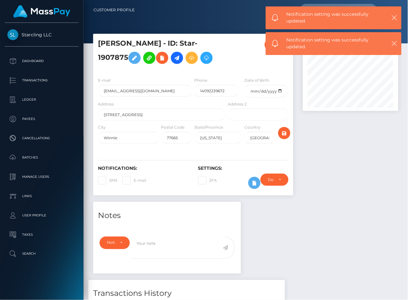  I want to click on div: Note Type, so click(111, 242).